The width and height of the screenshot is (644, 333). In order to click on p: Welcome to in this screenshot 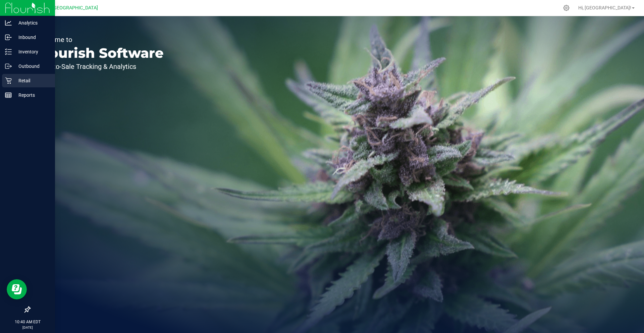, I will do `click(100, 40)`.